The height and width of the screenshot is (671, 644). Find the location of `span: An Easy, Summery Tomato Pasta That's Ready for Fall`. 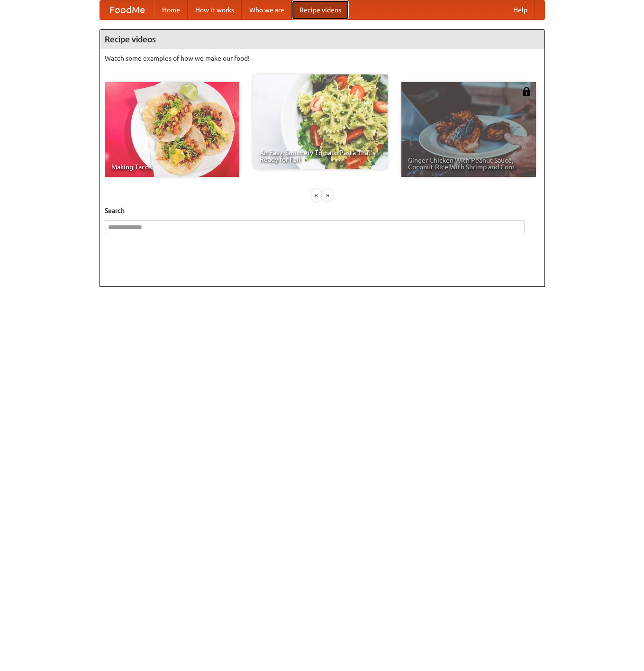

span: An Easy, Summery Tomato Pasta That's Ready for Fall is located at coordinates (321, 156).